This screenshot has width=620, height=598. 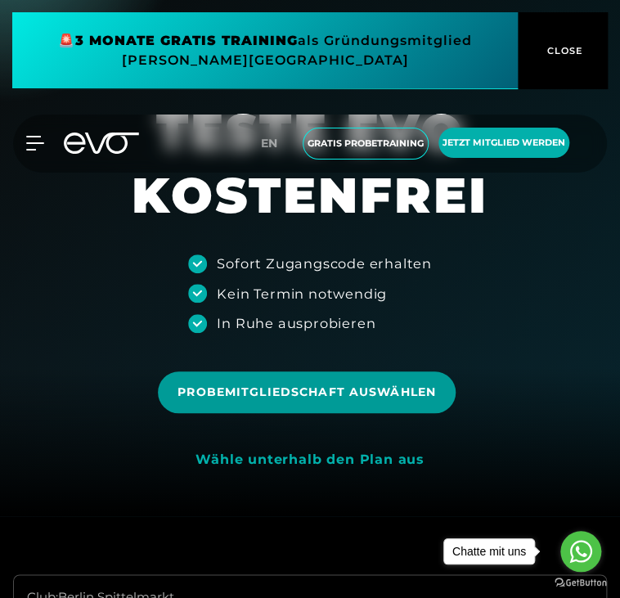 What do you see at coordinates (504, 142) in the screenshot?
I see `span: Jetzt Mitglied werden` at bounding box center [504, 142].